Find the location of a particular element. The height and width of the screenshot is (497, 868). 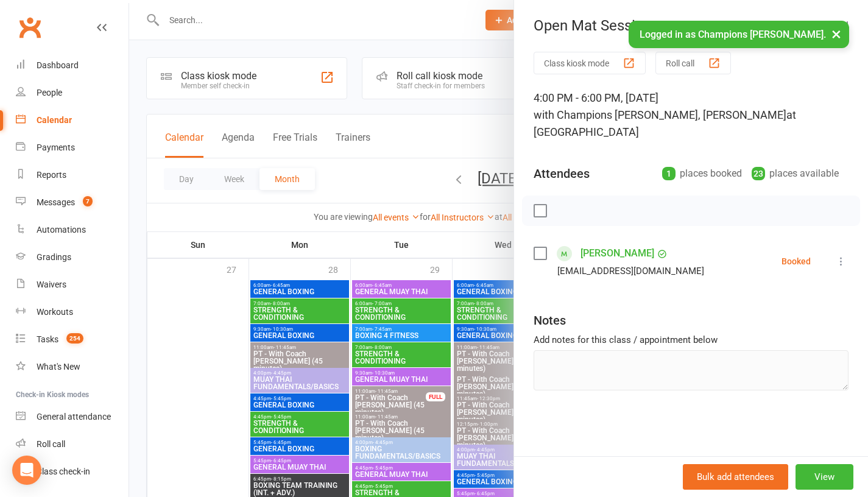

div: Roll call is located at coordinates (51, 444).